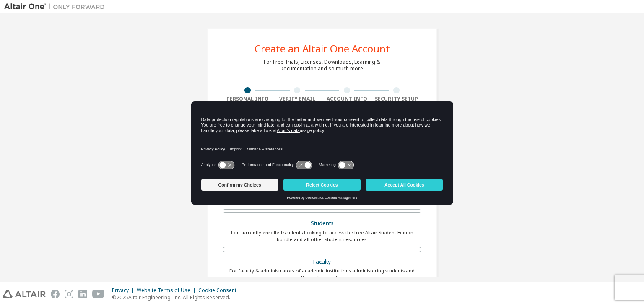  What do you see at coordinates (55, 294) in the screenshot?
I see `img: facebook.svg` at bounding box center [55, 294].